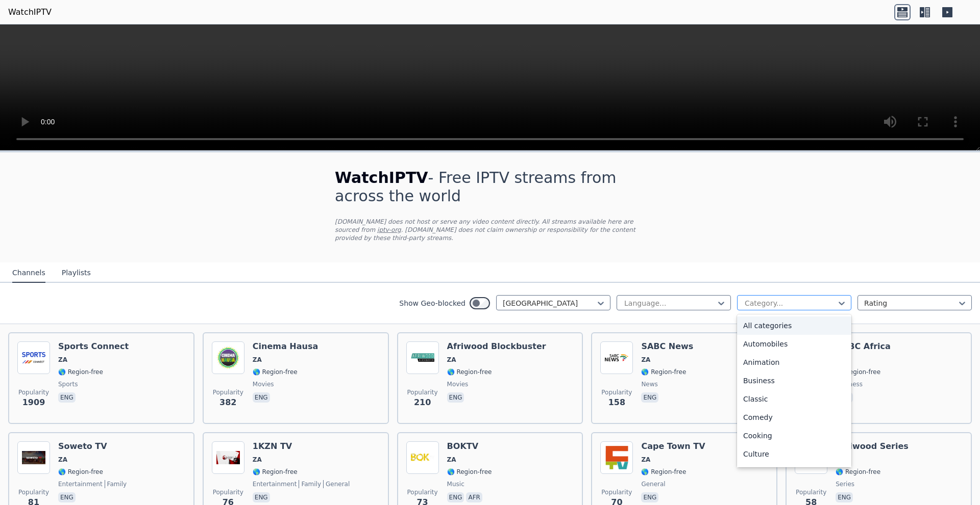 The height and width of the screenshot is (505, 980). Describe the element at coordinates (474, 497) in the screenshot. I see `p: afr` at that location.